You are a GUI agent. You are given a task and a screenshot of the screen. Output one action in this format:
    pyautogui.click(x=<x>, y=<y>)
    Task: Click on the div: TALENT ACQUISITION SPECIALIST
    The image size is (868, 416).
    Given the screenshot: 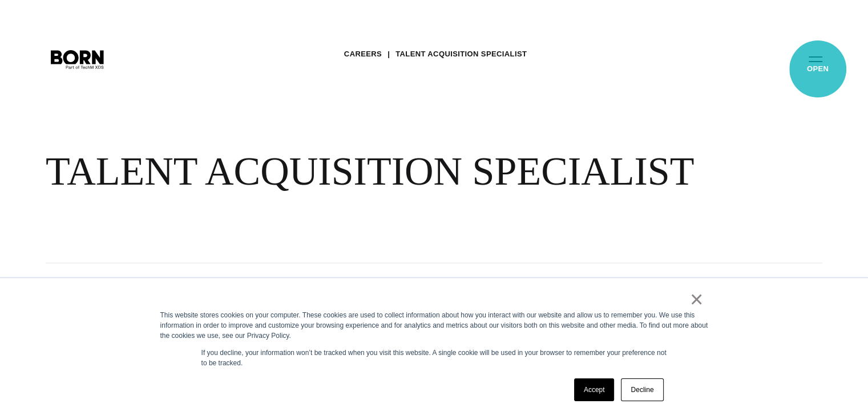 What is the action you would take?
    pyautogui.click(x=371, y=172)
    